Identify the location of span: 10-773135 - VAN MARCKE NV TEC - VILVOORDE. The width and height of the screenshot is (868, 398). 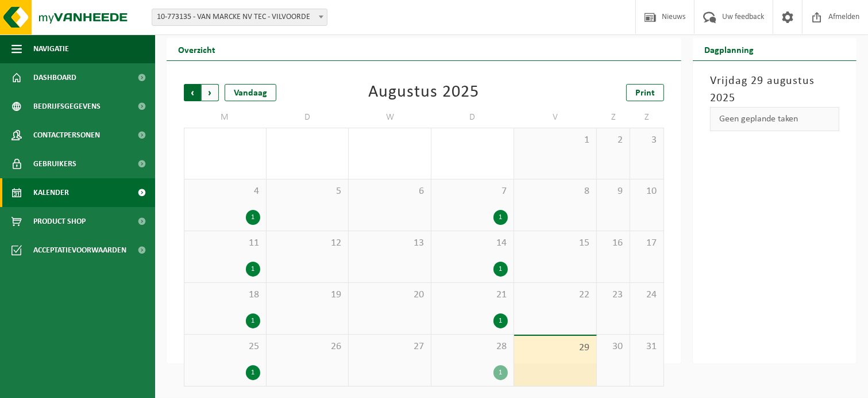
(240, 17).